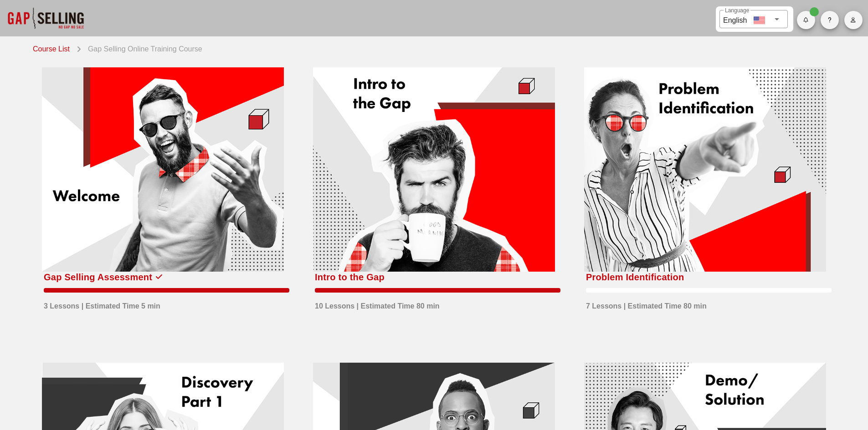 The width and height of the screenshot is (868, 430). I want to click on div: 3 Lessons | Estimated Time 5 min, so click(102, 304).